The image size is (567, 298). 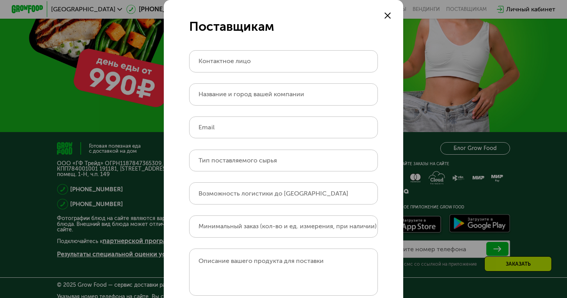 I want to click on label: Email, so click(x=206, y=127).